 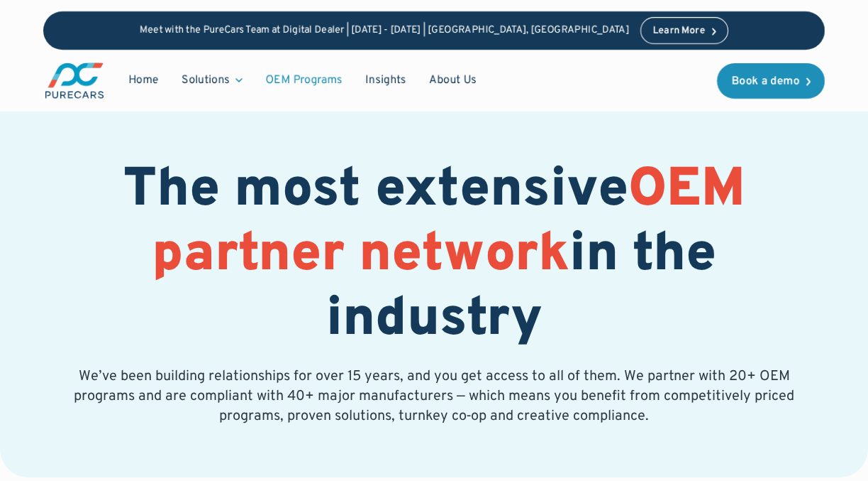 What do you see at coordinates (74, 80) in the screenshot?
I see `a: main` at bounding box center [74, 80].